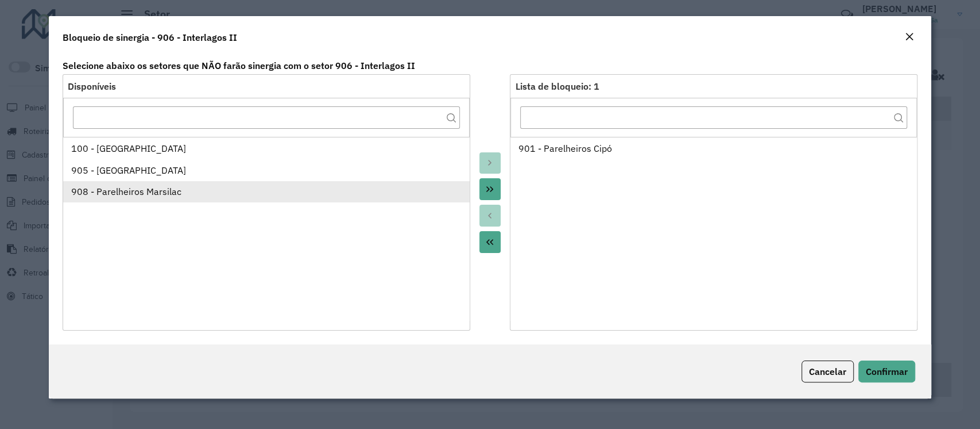 The height and width of the screenshot is (429, 980). What do you see at coordinates (886, 371) in the screenshot?
I see `button: Confirmar` at bounding box center [886, 371].